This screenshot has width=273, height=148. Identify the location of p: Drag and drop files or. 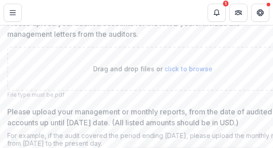
(152, 68).